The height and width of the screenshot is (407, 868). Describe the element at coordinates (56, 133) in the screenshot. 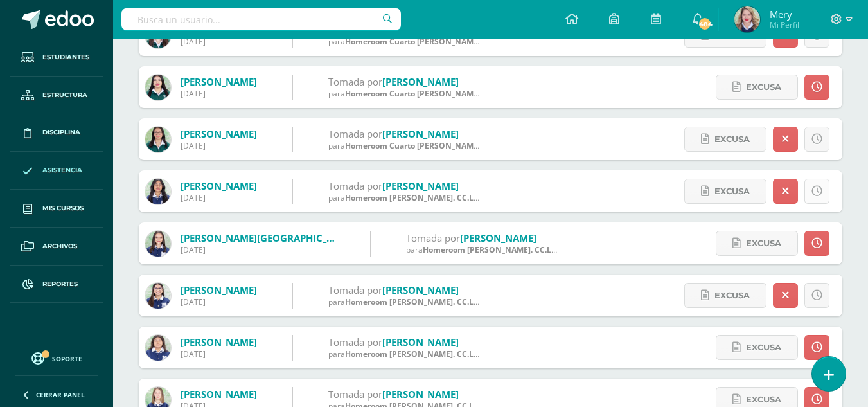

I see `a: Disciplina` at that location.